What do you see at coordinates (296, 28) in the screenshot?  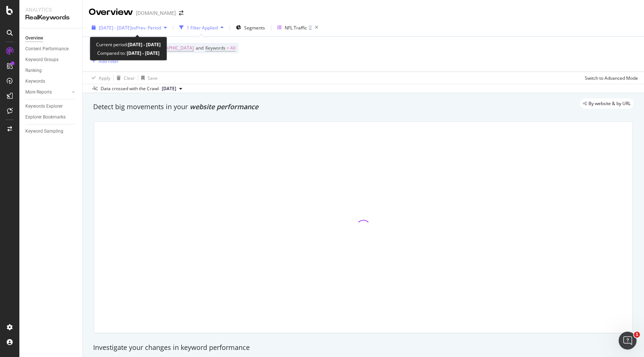 I see `div: NFL Traffic` at bounding box center [296, 28].